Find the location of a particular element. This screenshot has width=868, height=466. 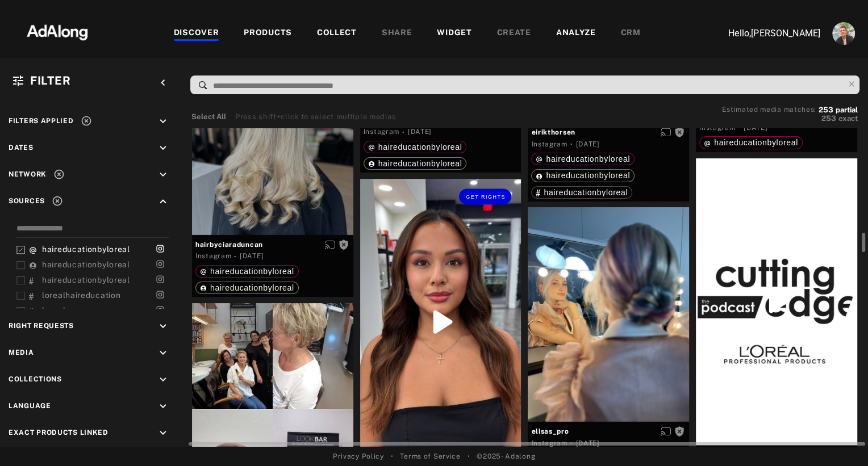

div: Press shift+click to select multiple medias is located at coordinates (315, 117).